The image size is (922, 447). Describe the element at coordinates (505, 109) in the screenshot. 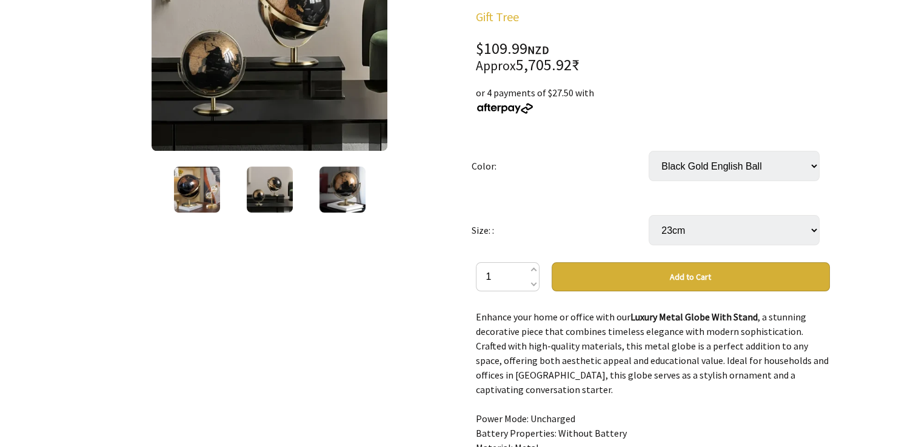

I see `img: Afterpay` at that location.